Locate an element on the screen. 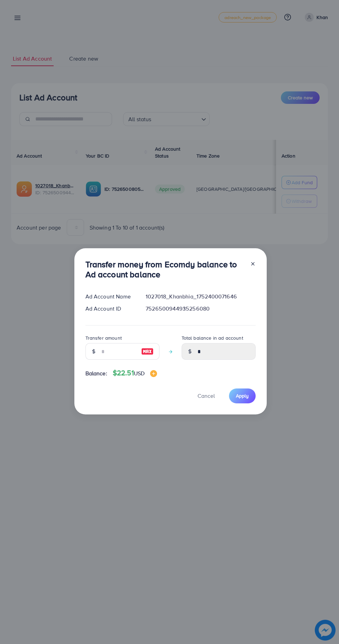 Image resolution: width=339 pixels, height=644 pixels. div: Ad Account ID is located at coordinates (110, 308).